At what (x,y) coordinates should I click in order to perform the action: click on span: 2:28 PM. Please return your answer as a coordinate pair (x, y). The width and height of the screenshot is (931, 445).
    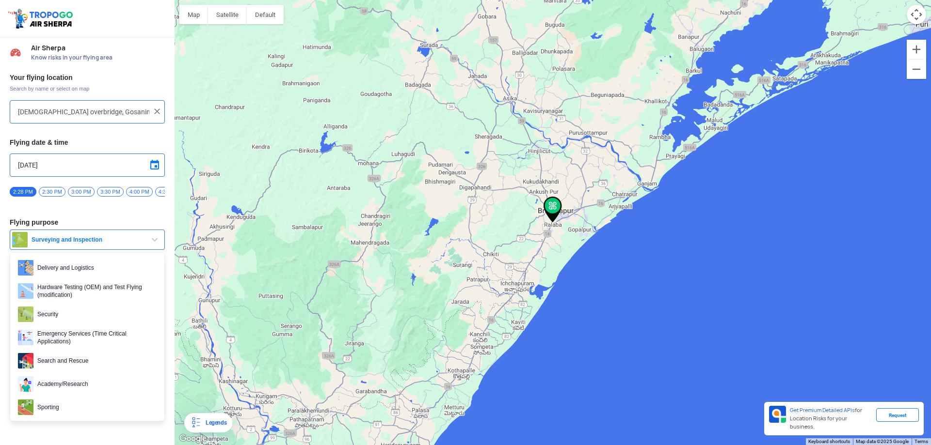
    Looking at the image, I should click on (23, 192).